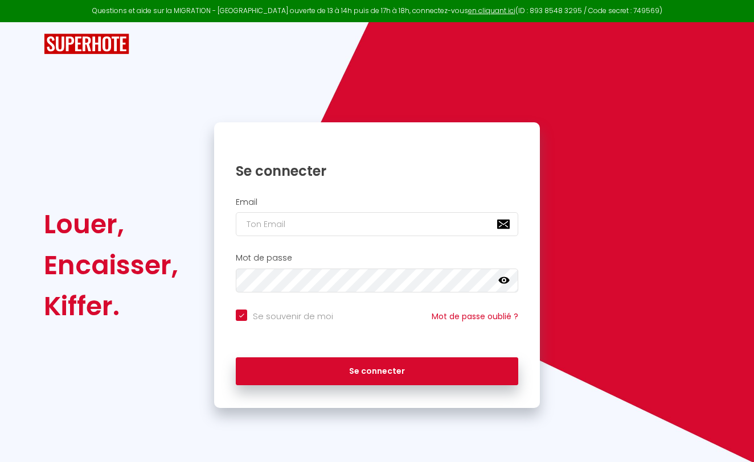  Describe the element at coordinates (475, 317) in the screenshot. I see `a: Mot de passe oublié ?` at that location.